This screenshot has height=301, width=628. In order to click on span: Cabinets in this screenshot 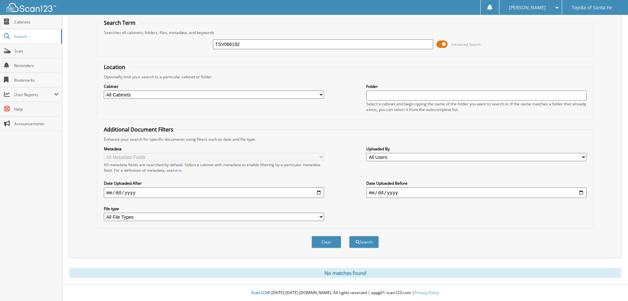, I will do `click(36, 22)`.